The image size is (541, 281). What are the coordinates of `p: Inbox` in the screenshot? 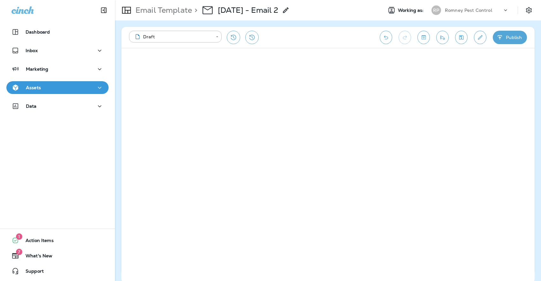 It's located at (32, 50).